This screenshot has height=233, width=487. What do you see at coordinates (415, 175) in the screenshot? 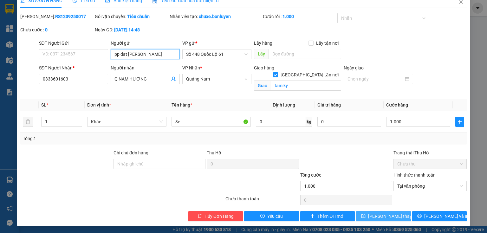
I see `label: Hình thức thanh toán` at bounding box center [415, 175].